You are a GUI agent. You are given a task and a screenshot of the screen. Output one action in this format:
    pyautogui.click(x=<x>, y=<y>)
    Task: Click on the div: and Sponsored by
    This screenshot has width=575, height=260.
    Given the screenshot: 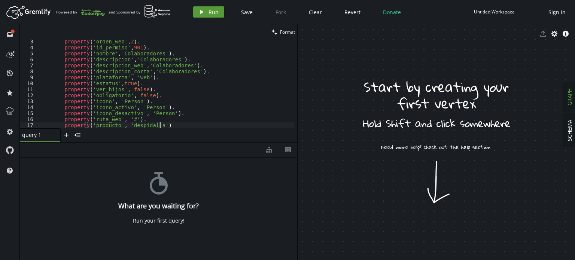 What is the action you would take?
    pyautogui.click(x=140, y=12)
    